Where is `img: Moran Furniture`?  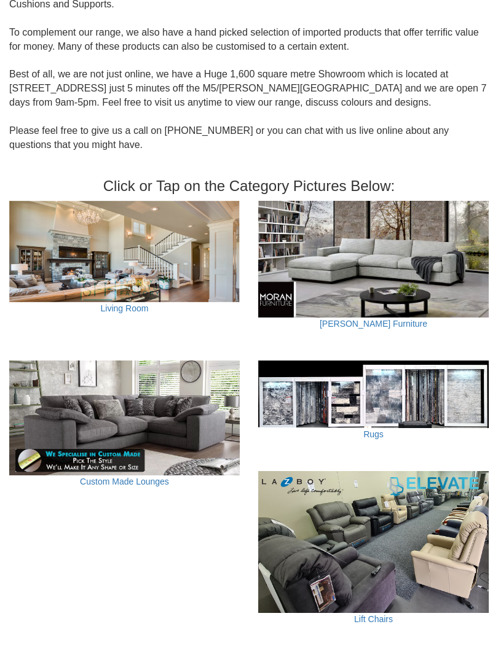
img: Moran Furniture is located at coordinates (373, 259).